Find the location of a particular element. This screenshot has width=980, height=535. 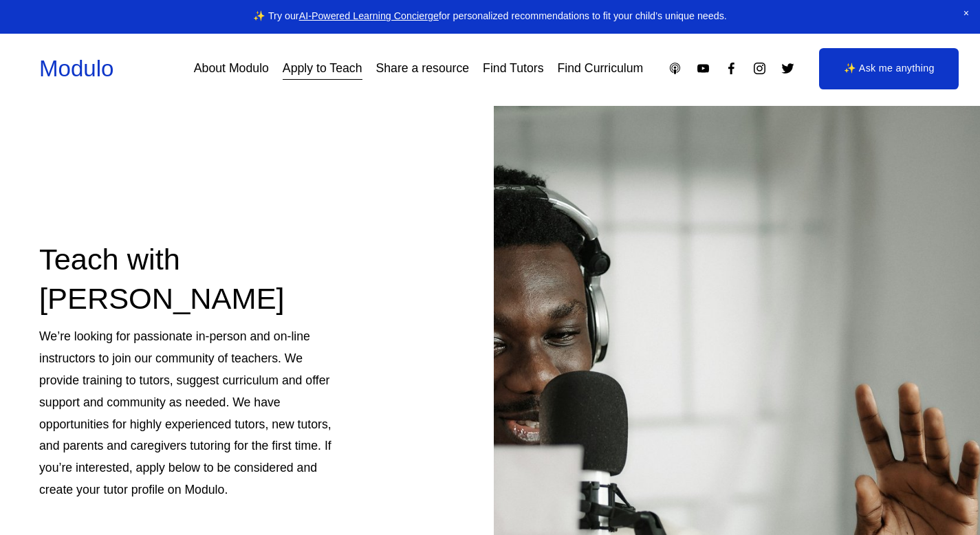

a: Find Curriculum is located at coordinates (600, 68).